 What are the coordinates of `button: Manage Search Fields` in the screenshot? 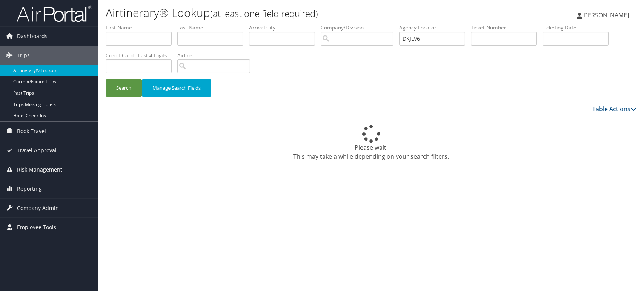 It's located at (177, 88).